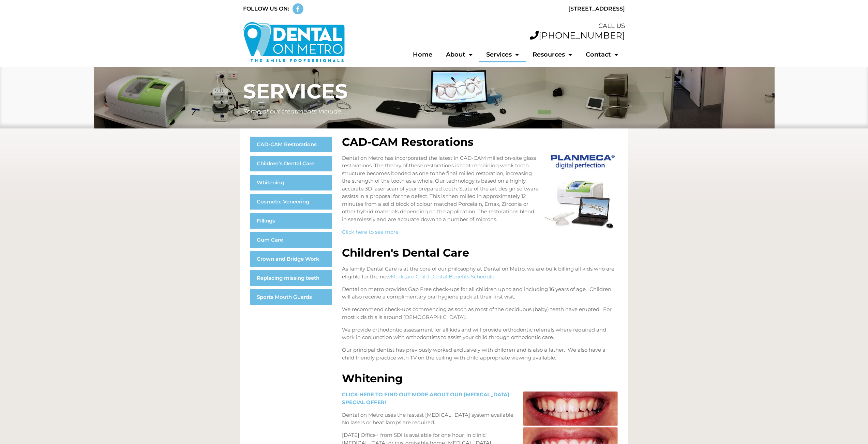  What do you see at coordinates (290, 297) in the screenshot?
I see `a: Sports Mouth Guards` at bounding box center [290, 297].